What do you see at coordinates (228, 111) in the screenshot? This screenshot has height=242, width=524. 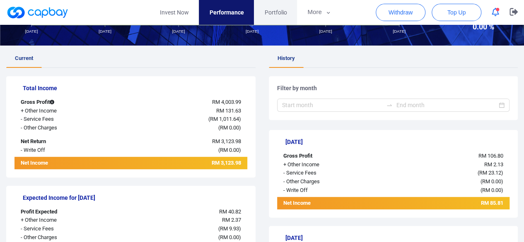 I see `span: RM 131.63` at bounding box center [228, 111].